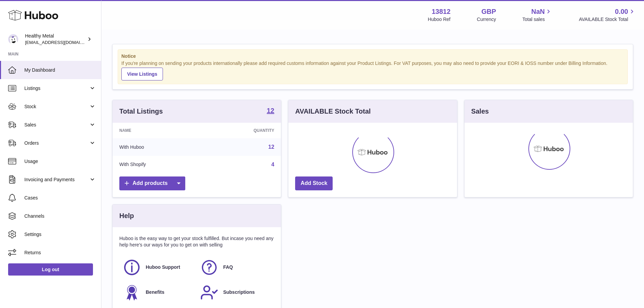 This screenshot has width=644, height=308. I want to click on span: FAQ, so click(228, 267).